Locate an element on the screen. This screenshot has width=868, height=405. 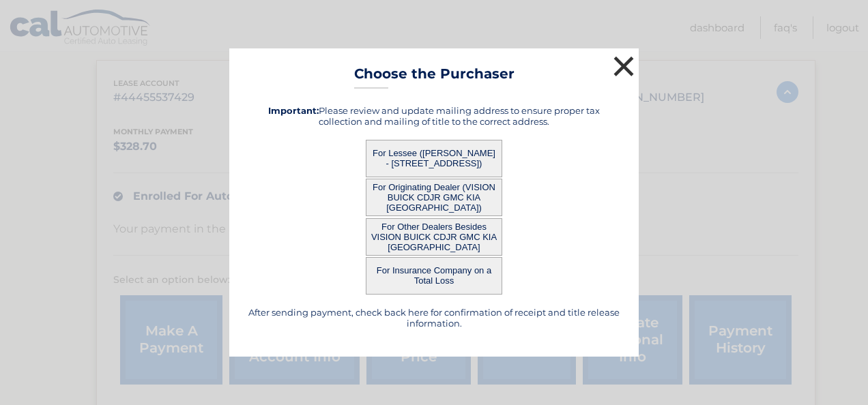
h5: After sending payment, check back here for confirmation of receipt and title release information. is located at coordinates (434, 317).